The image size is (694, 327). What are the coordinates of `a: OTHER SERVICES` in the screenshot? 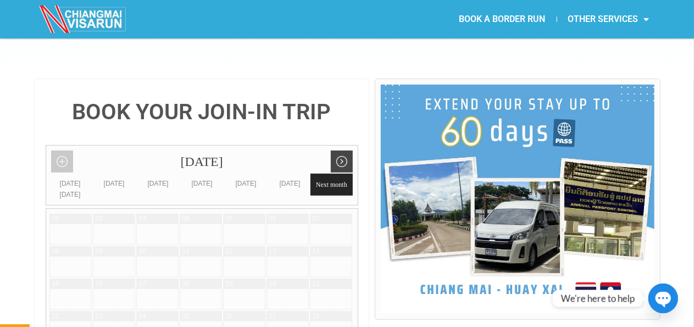 It's located at (608, 19).